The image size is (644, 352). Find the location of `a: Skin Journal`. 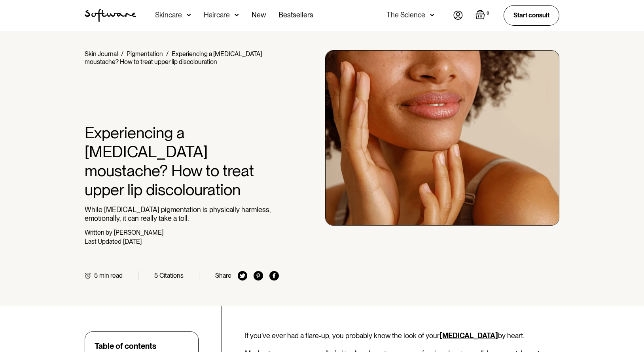

a: Skin Journal is located at coordinates (101, 54).